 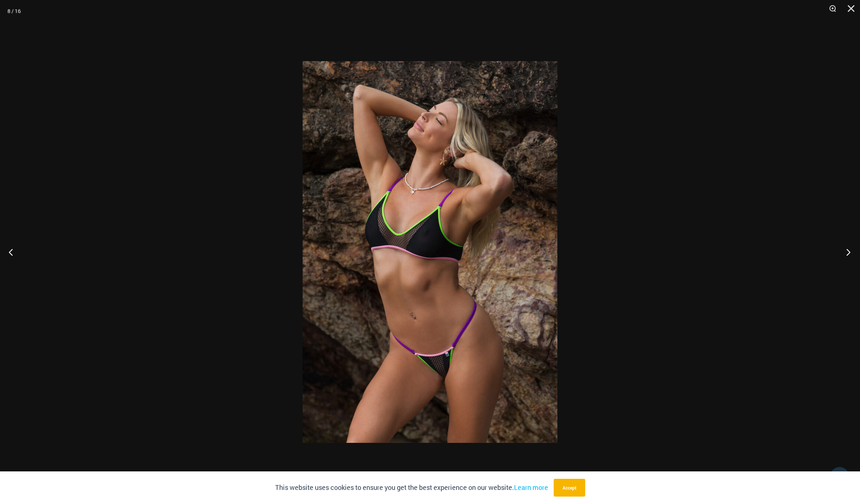 I want to click on img: Reckless Neon Crush Black Neon 349 Crop Top 466 Thong 03, so click(x=430, y=252).